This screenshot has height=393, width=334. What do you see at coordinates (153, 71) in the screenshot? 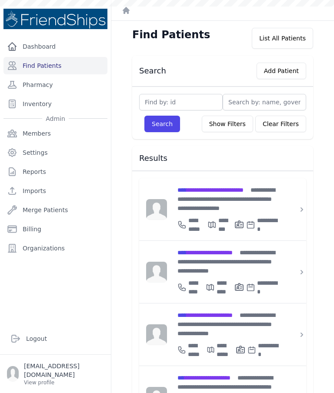
I see `h3: Search` at bounding box center [153, 71].